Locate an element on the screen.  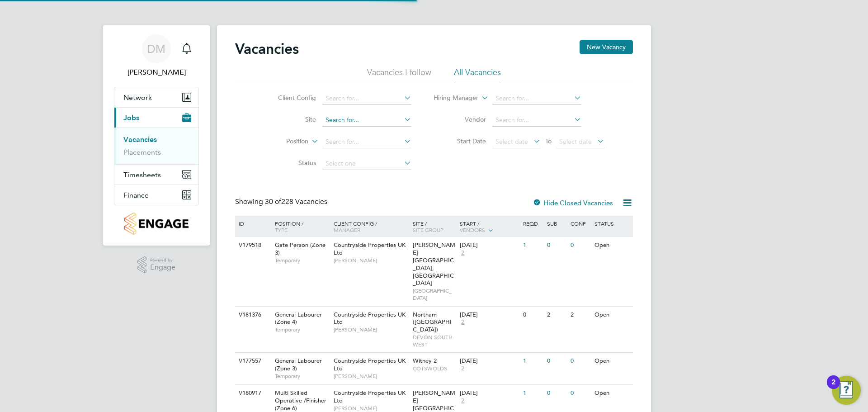
span: Finance is located at coordinates (136, 195).